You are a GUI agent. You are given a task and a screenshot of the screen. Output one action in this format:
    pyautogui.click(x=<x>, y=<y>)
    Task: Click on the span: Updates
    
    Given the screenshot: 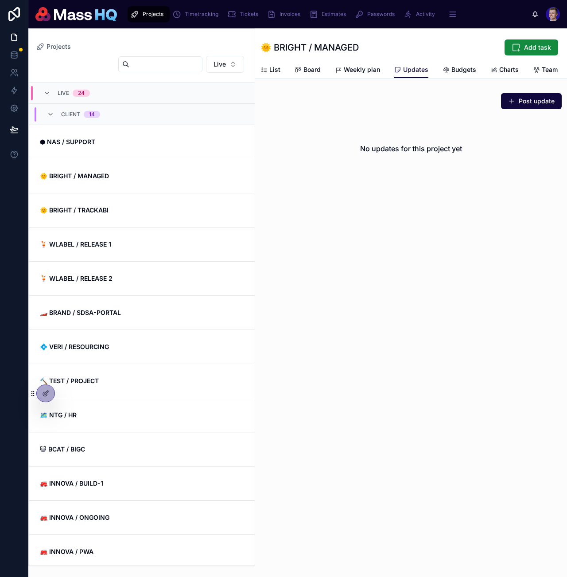 What is the action you would take?
    pyautogui.click(x=416, y=70)
    